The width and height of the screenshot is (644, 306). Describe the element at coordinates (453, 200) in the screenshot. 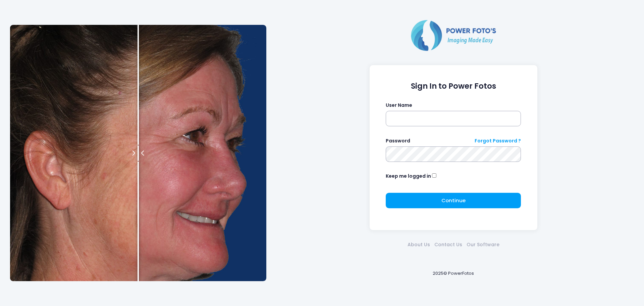

I see `button: Continue` at that location.